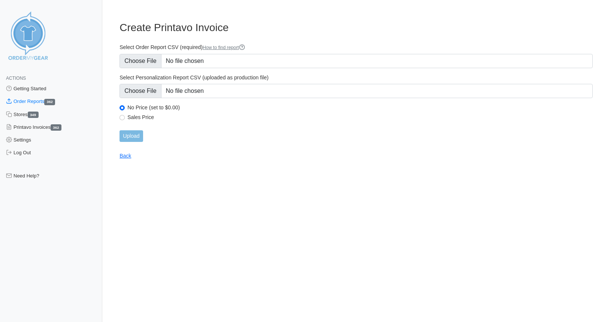 Image resolution: width=614 pixels, height=322 pixels. Describe the element at coordinates (356, 78) in the screenshot. I see `label: Select Personalization Report CSV (uploaded as production file)` at that location.